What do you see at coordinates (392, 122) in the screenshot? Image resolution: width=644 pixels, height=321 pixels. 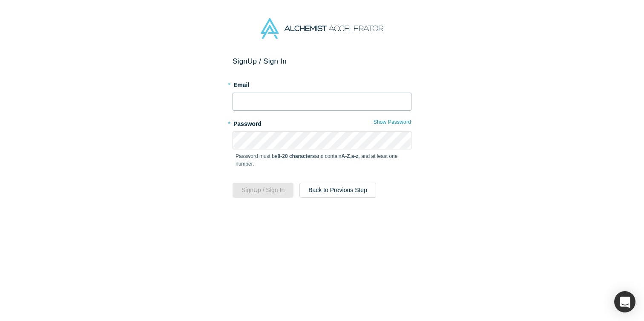 I see `button: Show Password` at bounding box center [392, 122].